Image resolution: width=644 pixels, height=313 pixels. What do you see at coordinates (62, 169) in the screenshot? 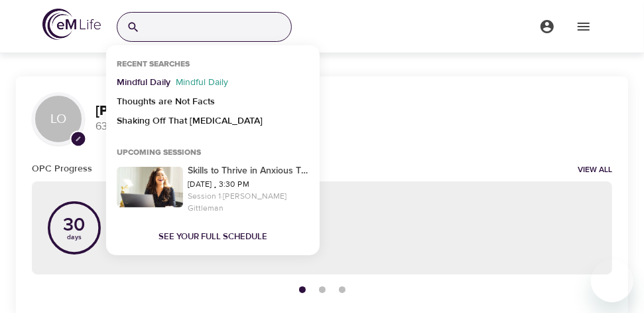
I see `h6: OPC Progress` at bounding box center [62, 169].